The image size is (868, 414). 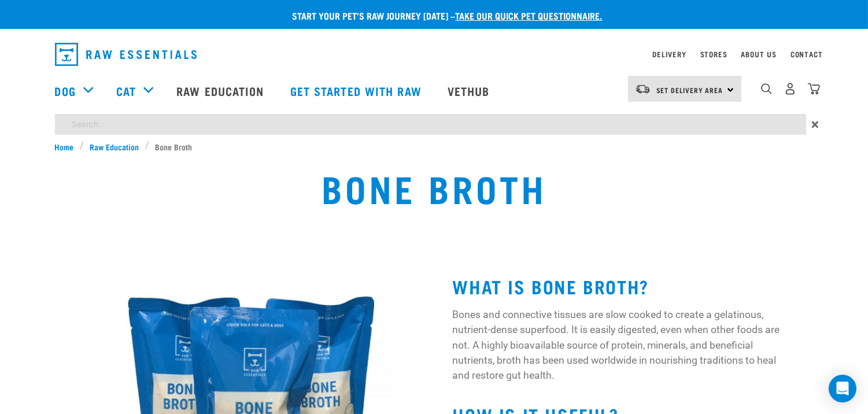 I want to click on a: Vethub, so click(x=470, y=91).